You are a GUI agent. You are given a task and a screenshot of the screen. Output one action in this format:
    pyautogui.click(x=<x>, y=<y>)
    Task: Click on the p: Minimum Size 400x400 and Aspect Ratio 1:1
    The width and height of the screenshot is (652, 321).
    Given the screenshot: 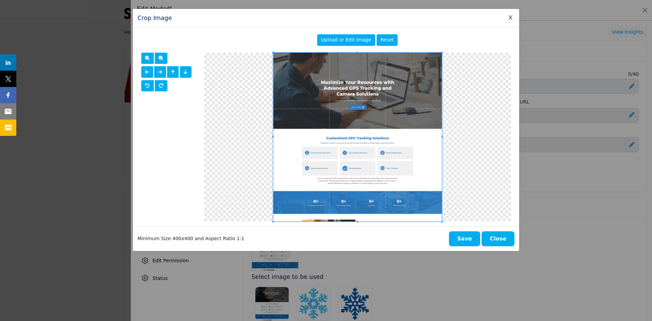 What is the action you would take?
    pyautogui.click(x=191, y=238)
    